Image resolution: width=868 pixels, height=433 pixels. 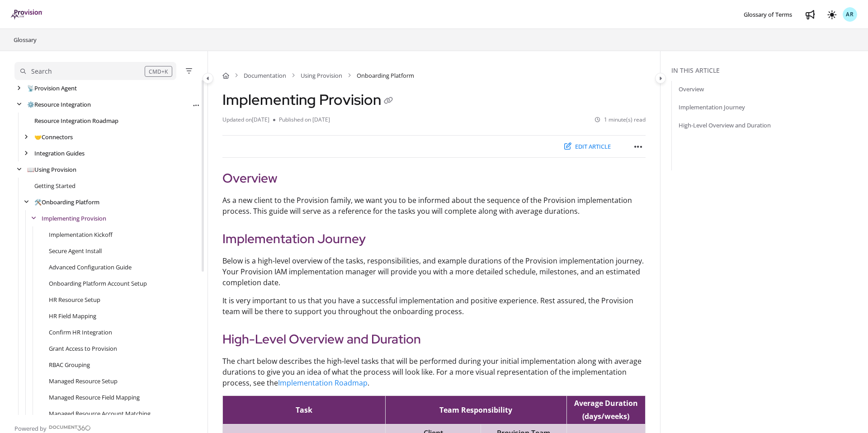 I want to click on div: Search, so click(x=42, y=71).